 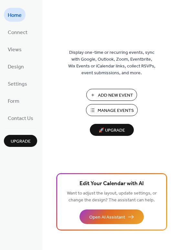 What do you see at coordinates (17, 83) in the screenshot?
I see `a: Settings` at bounding box center [17, 83].